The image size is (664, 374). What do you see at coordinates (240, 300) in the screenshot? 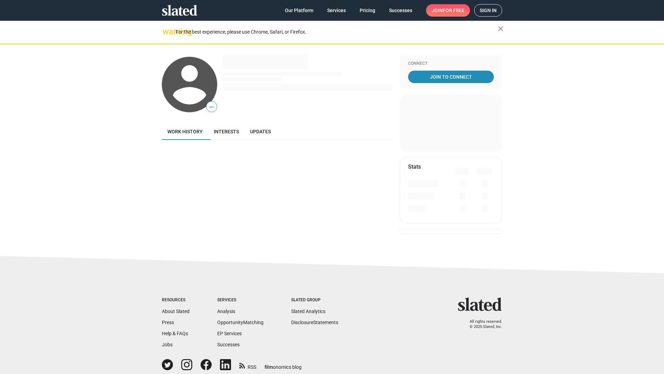
I see `div: Services` at bounding box center [240, 300].